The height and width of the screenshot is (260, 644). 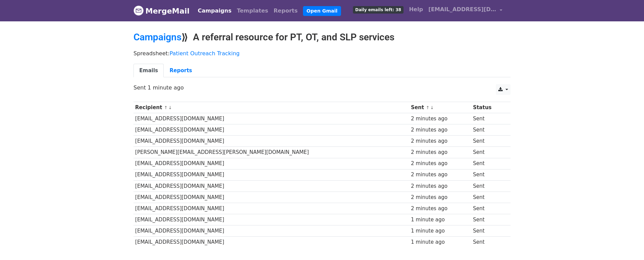 I want to click on a: Emails, so click(x=149, y=70).